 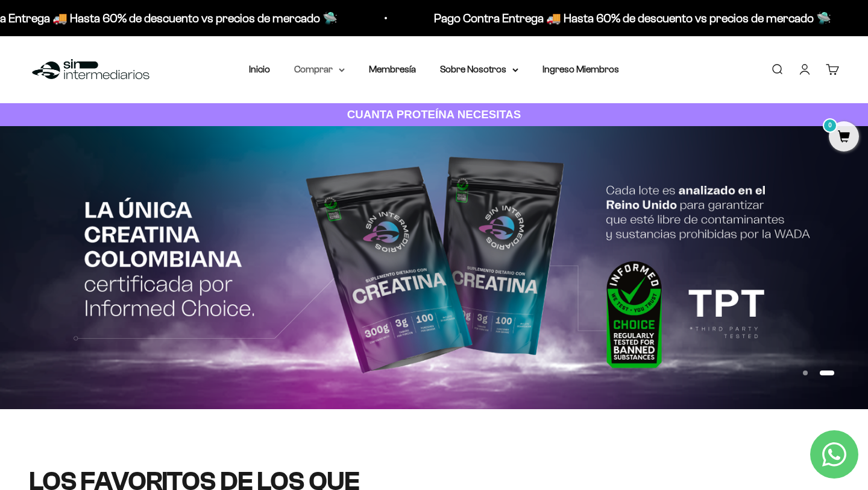 What do you see at coordinates (844, 138) in the screenshot?
I see `a: 0` at bounding box center [844, 138].